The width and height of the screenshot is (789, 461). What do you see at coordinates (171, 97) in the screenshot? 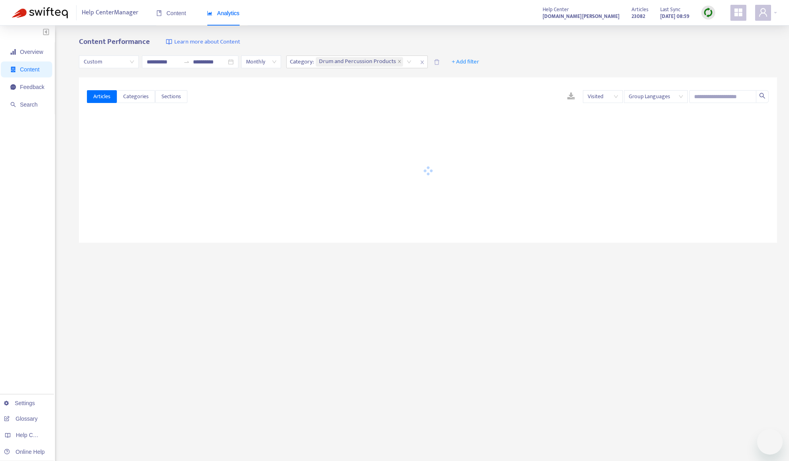
I see `button: Sections` at bounding box center [171, 97].